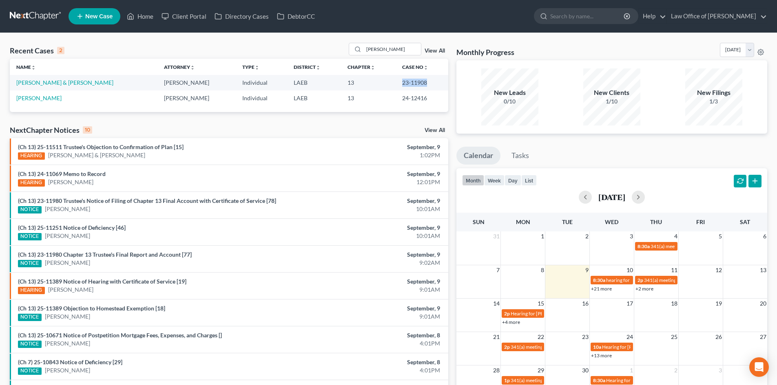 This screenshot has height=385, width=777. I want to click on span: Sun, so click(478, 222).